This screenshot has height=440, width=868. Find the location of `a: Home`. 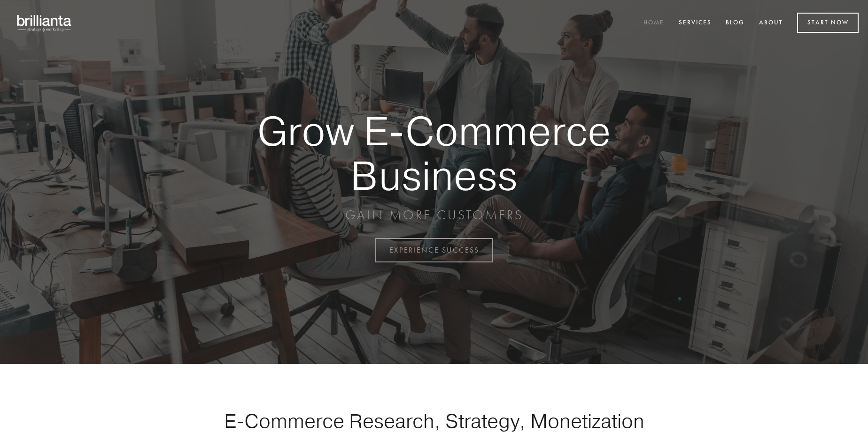

a: Home is located at coordinates (653, 23).